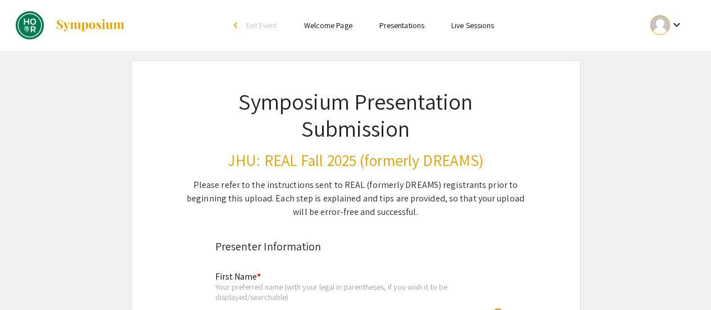 The height and width of the screenshot is (310, 711). I want to click on a: Welcome Page, so click(328, 25).